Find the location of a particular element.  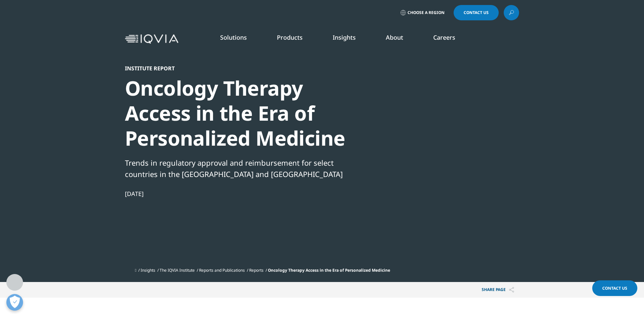

img: Share PAGE is located at coordinates (512, 290).